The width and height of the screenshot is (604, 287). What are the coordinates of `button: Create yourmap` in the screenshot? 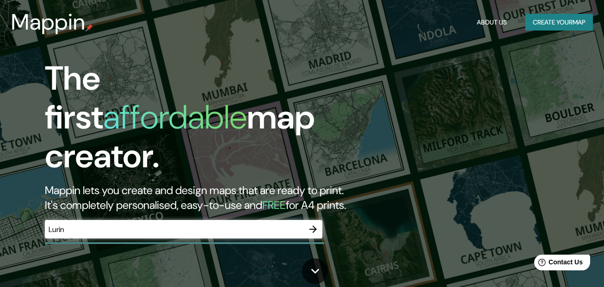 It's located at (559, 22).